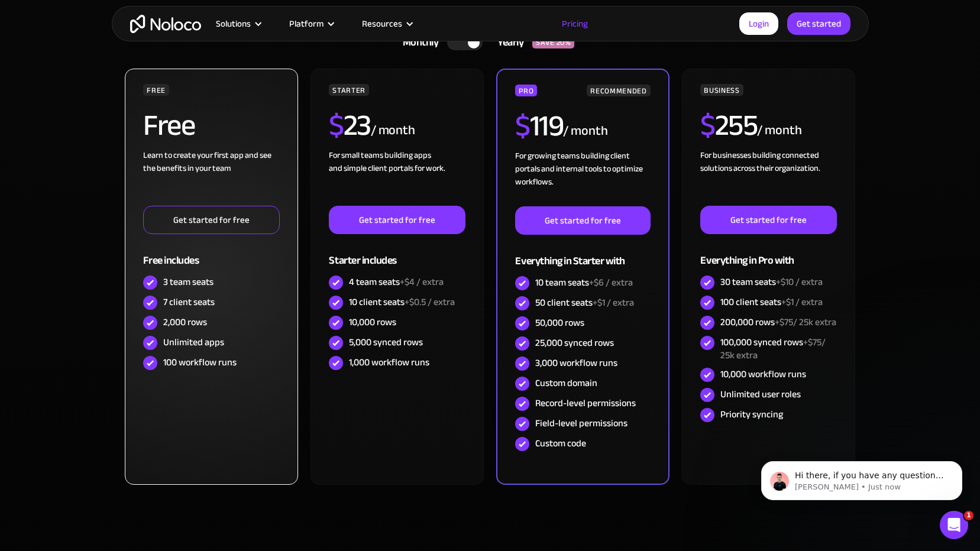 The image size is (980, 551). I want to click on a: Get started, so click(818, 24).